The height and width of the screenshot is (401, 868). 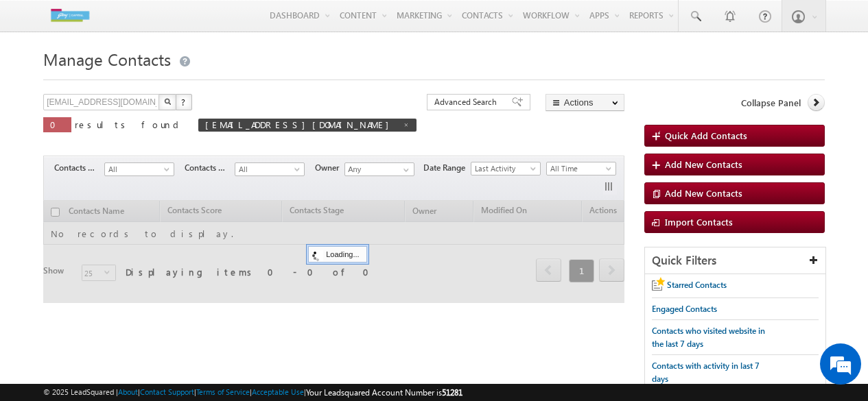 What do you see at coordinates (506, 169) in the screenshot?
I see `a: Last Activity` at bounding box center [506, 169].